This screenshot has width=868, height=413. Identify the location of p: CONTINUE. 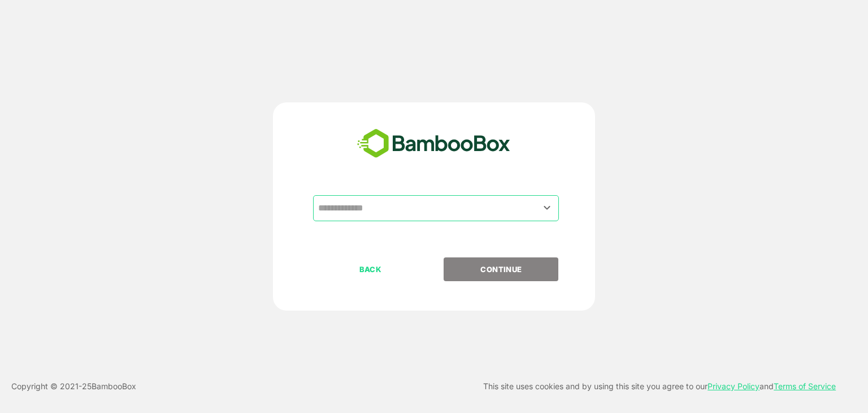
(501, 269).